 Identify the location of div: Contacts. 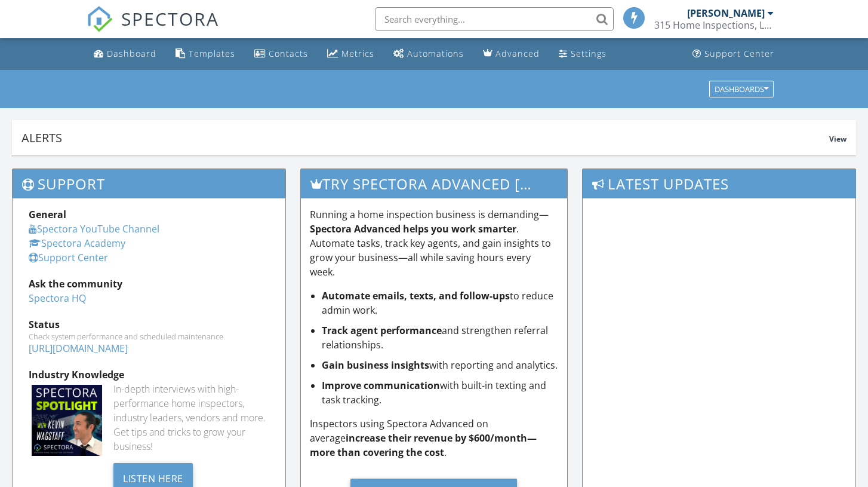
(288, 53).